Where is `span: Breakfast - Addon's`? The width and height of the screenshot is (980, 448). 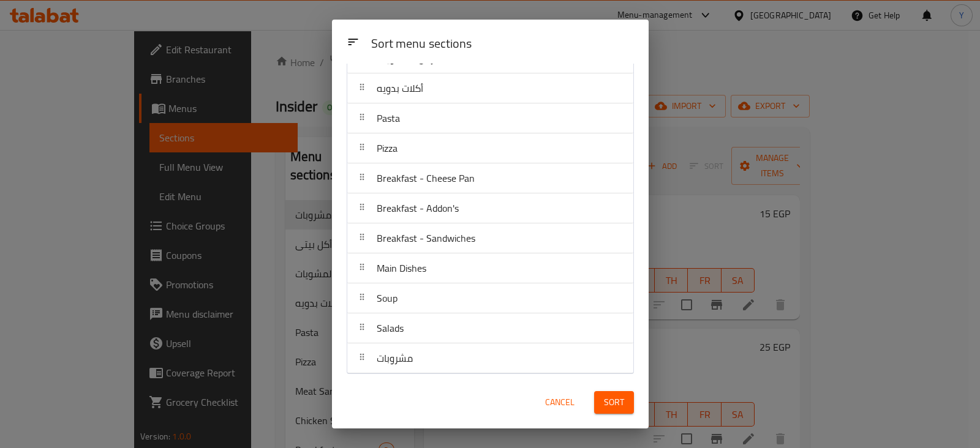 span: Breakfast - Addon's is located at coordinates (418, 208).